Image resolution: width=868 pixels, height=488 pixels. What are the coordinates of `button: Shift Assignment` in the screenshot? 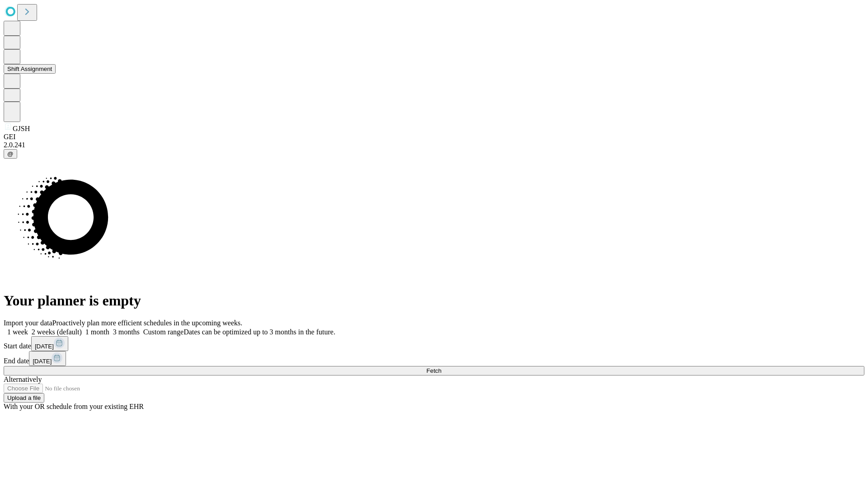 It's located at (29, 68).